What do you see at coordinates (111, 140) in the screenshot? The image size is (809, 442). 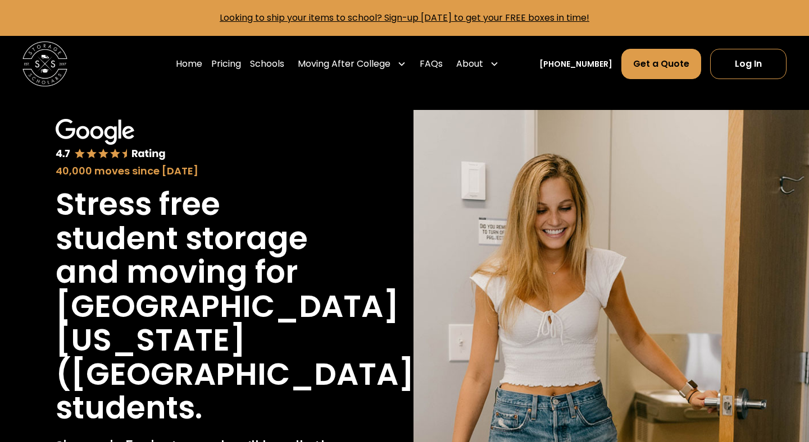 I see `img: Google 4.7 star rating` at bounding box center [111, 140].